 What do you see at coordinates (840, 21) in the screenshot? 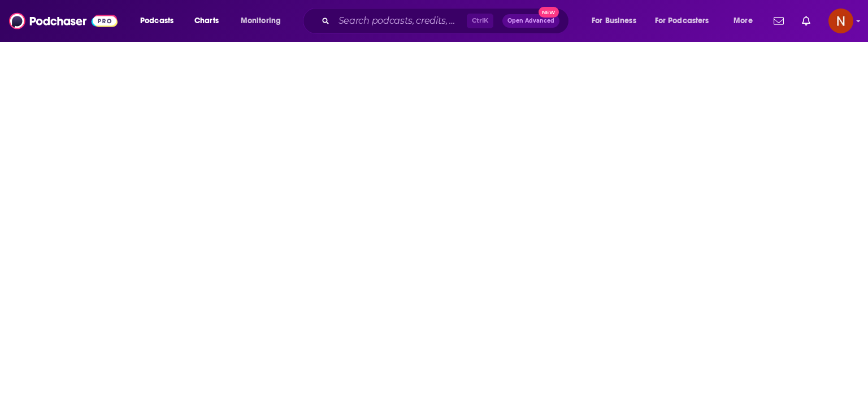
I see `img: User Profile` at bounding box center [840, 21].